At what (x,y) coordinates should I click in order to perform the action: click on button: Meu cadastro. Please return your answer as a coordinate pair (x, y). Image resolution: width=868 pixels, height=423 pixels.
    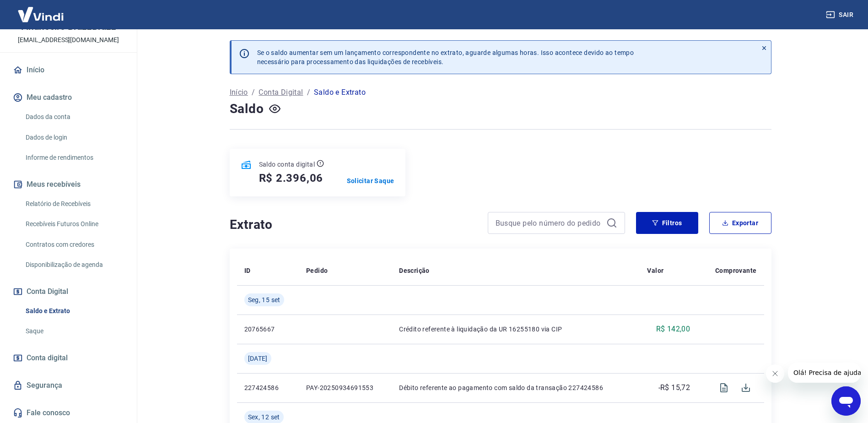
    Looking at the image, I should click on (68, 98).